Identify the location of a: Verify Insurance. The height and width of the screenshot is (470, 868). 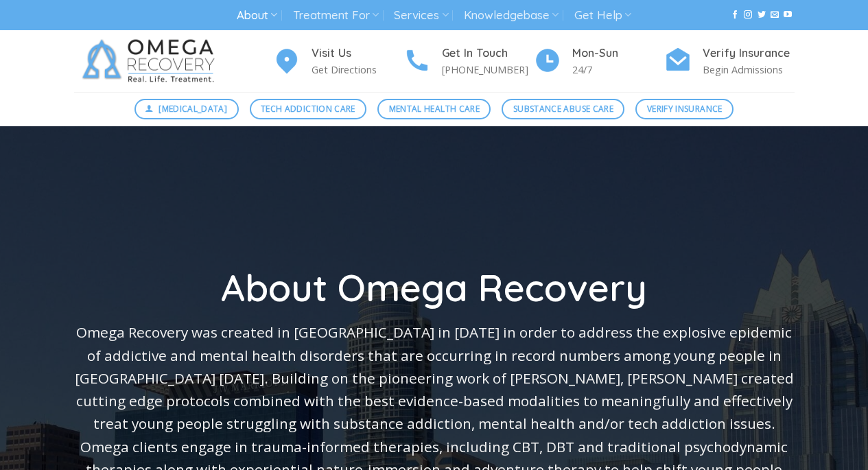
(684, 109).